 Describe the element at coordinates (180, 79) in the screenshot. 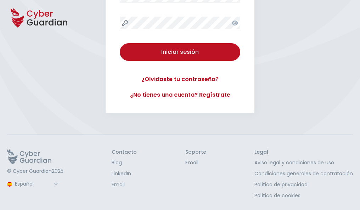

I see `a: ¿Olvidaste tu contraseña?` at that location.